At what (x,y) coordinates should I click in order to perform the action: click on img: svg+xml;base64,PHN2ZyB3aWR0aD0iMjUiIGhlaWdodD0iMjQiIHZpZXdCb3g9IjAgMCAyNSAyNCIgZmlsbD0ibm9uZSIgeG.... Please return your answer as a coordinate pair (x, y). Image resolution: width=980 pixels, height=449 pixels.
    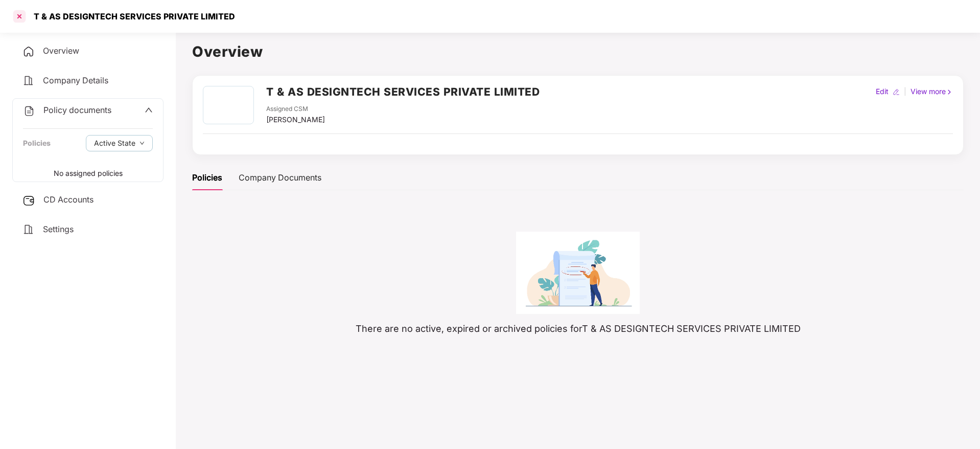
    Looking at the image, I should click on (29, 200).